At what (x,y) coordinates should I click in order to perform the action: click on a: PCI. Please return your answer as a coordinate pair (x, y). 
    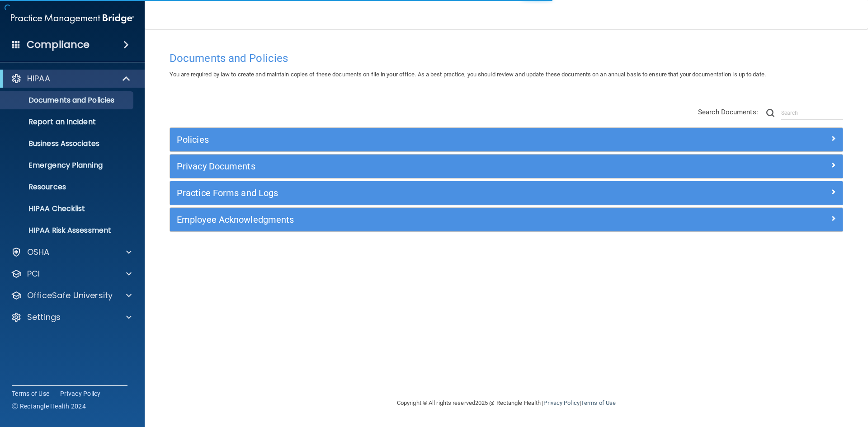
    Looking at the image, I should click on (71, 274).